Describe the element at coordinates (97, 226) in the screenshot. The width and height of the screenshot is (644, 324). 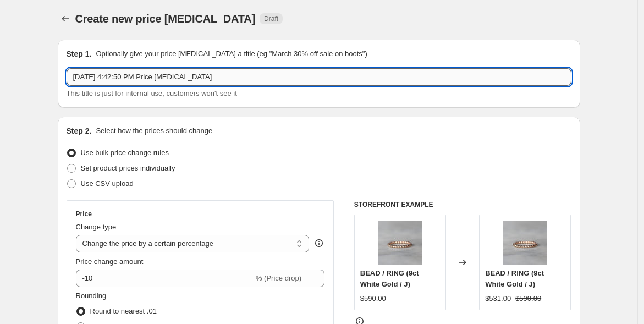
I see `span: Change type` at that location.